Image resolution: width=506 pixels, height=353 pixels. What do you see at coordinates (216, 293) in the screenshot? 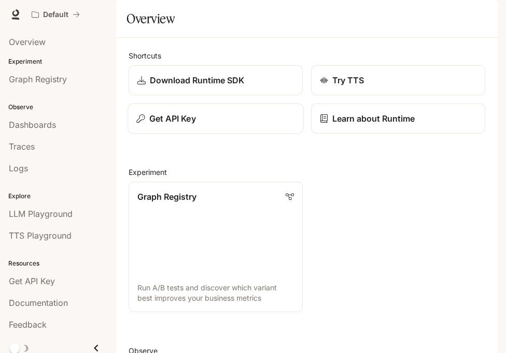
I see `p: Run A/B tests and discover which variant best improves your business metrics` at bounding box center [216, 293].